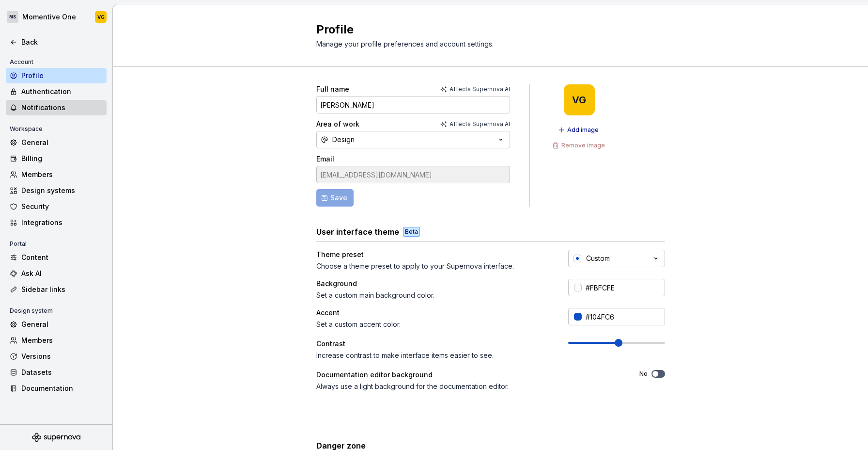  What do you see at coordinates (62, 108) in the screenshot?
I see `div: Notifications` at bounding box center [62, 108].